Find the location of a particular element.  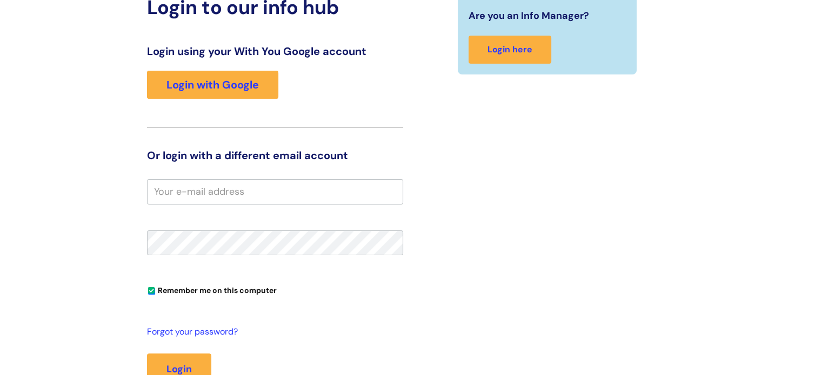

div: You can uncheck this option if you're logging in from a shared device is located at coordinates (275, 290).